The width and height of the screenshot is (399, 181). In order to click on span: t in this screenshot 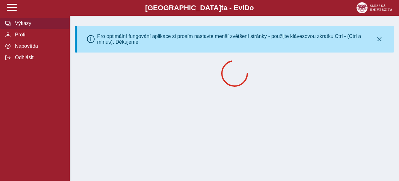, I will do `click(222, 8)`.